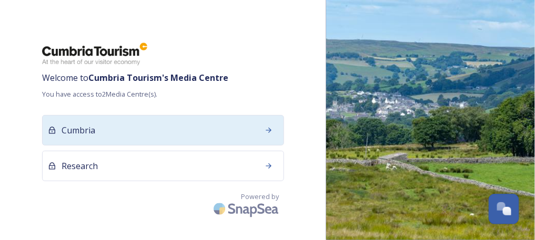  What do you see at coordinates (163, 78) in the screenshot?
I see `span: Welcome to` at bounding box center [163, 78].